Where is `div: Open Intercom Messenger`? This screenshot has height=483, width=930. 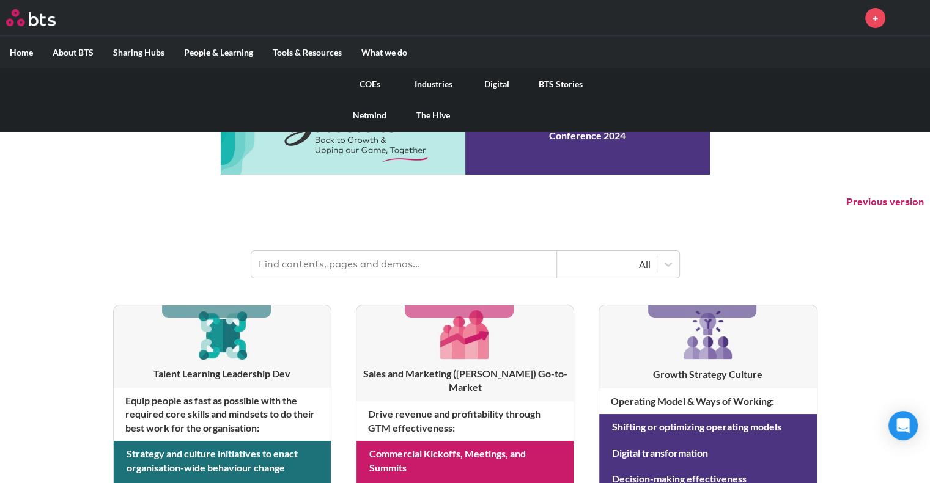 div: Open Intercom Messenger is located at coordinates (903, 426).